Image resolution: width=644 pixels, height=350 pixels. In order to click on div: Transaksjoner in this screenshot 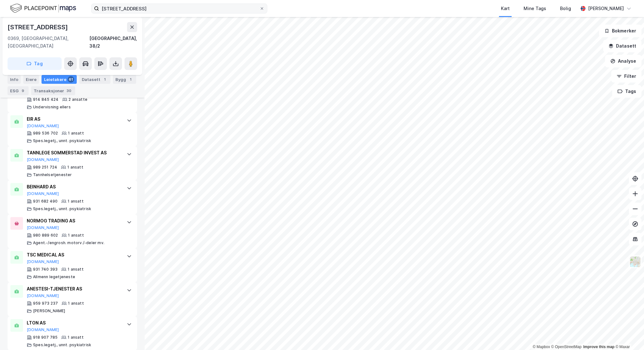, I will do `click(53, 90)`.